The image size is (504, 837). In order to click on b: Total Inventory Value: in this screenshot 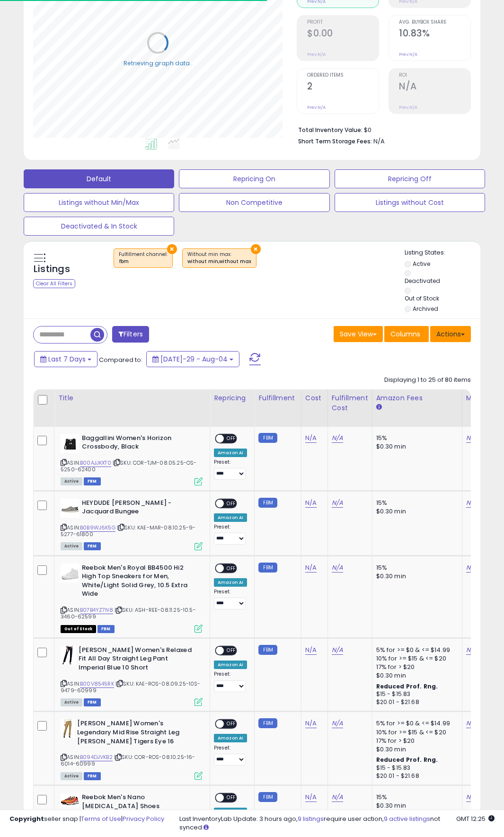, I will do `click(330, 130)`.